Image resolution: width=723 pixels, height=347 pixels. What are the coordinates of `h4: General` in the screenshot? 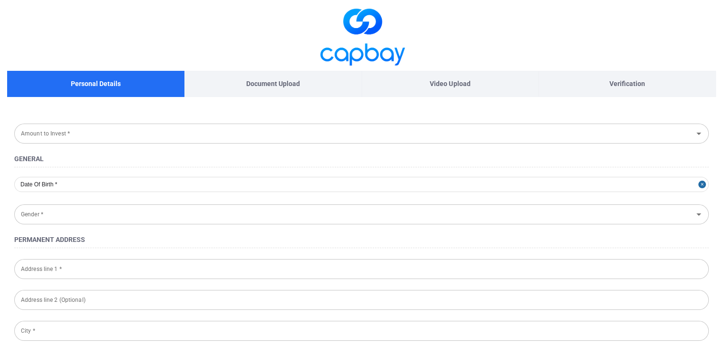 It's located at (361, 159).